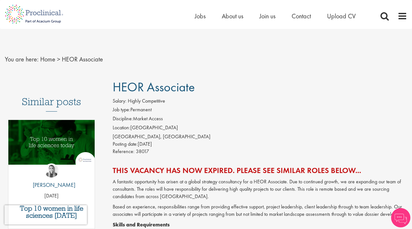  What do you see at coordinates (22, 59) in the screenshot?
I see `span: You are here:` at bounding box center [22, 59].